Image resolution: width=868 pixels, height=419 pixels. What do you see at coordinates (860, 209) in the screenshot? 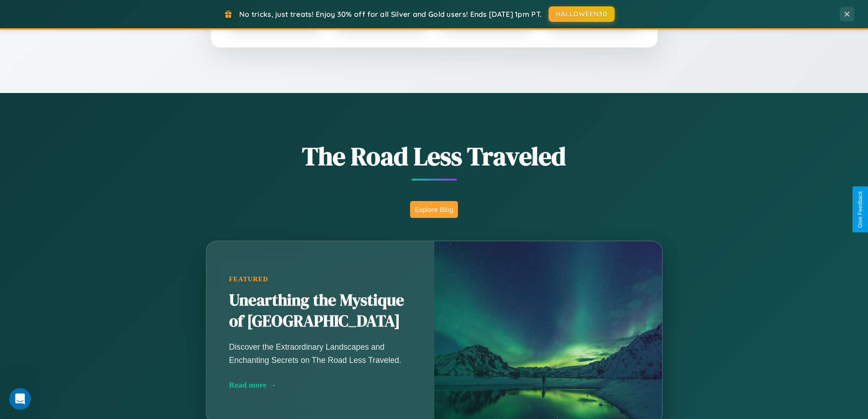
I see `div: Give Feedback` at bounding box center [860, 209].